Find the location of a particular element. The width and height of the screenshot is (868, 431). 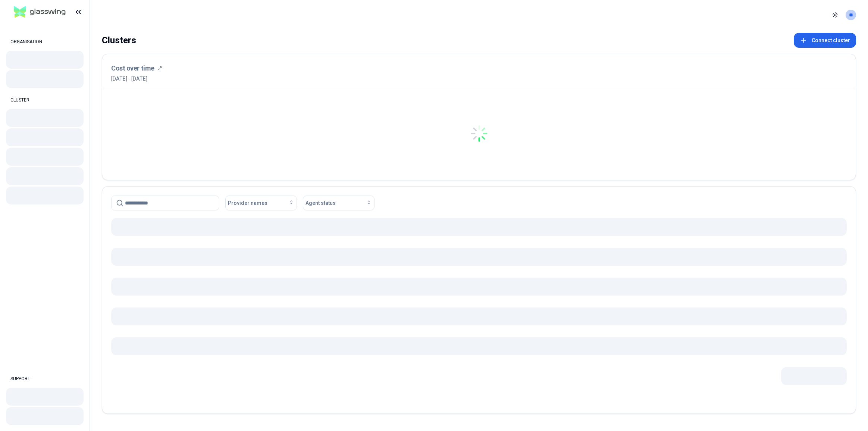

button: Connect cluster is located at coordinates (825, 40).